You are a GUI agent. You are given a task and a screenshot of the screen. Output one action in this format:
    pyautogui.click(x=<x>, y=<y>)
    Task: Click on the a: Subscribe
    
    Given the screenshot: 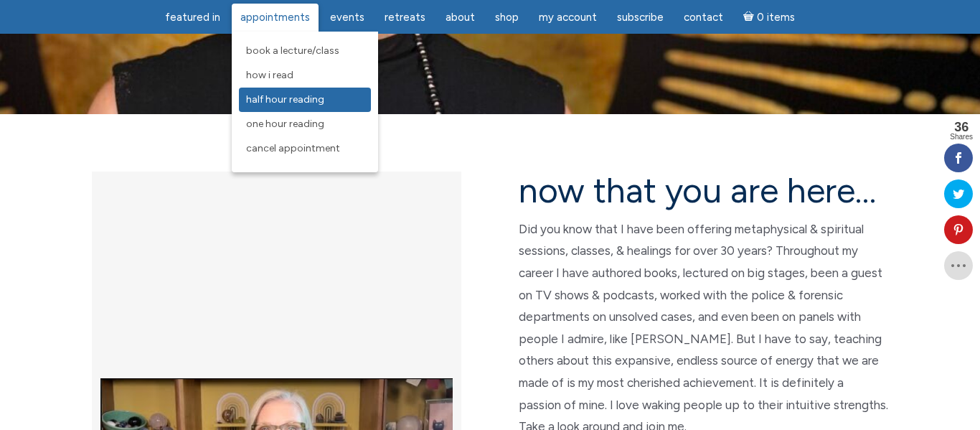 What is the action you would take?
    pyautogui.click(x=640, y=17)
    